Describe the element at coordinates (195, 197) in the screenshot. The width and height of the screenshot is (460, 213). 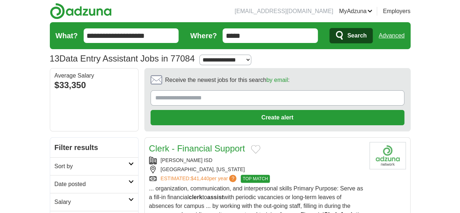
I see `strong: clerk` at that location.